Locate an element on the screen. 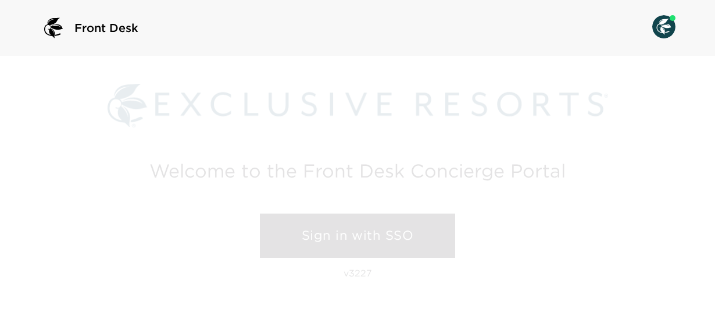  h2: Welcome to the Front Desk Concierge Portal is located at coordinates (358, 170).